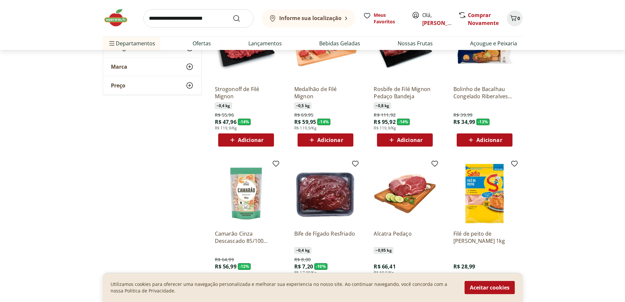 The image size is (625, 302). I want to click on span: ~ 0,95 kg, so click(383, 250).